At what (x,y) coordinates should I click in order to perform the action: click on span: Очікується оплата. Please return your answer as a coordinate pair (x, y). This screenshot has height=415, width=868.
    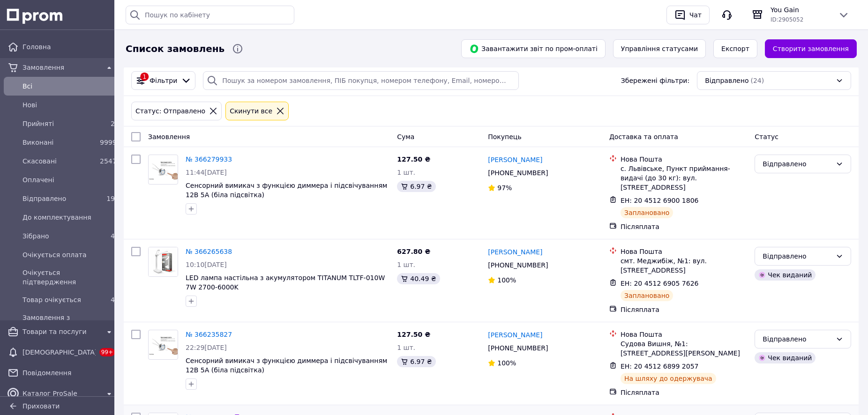
    Looking at the image, I should click on (68, 255).